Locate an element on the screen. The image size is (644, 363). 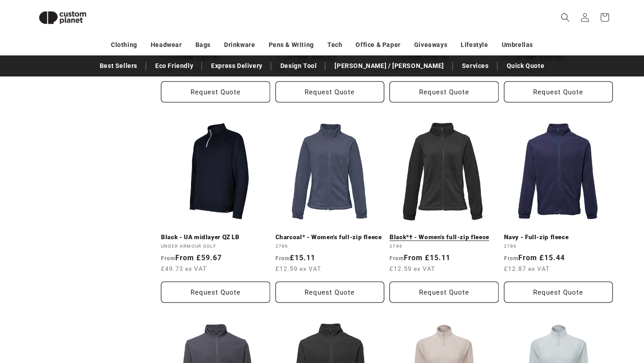
a: Express Delivery is located at coordinates (237, 66).